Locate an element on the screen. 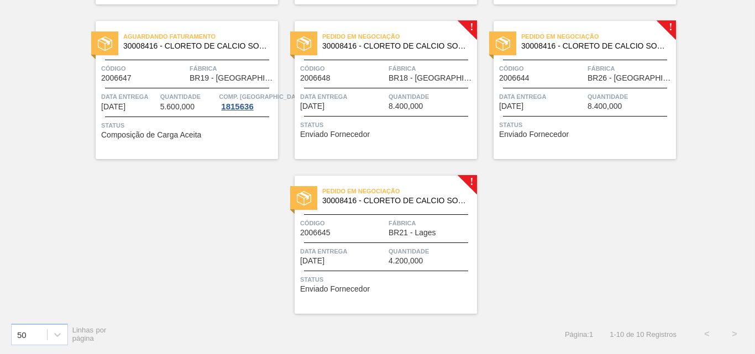 This screenshot has height=354, width=755. span: Linhas por página is located at coordinates (89, 334).